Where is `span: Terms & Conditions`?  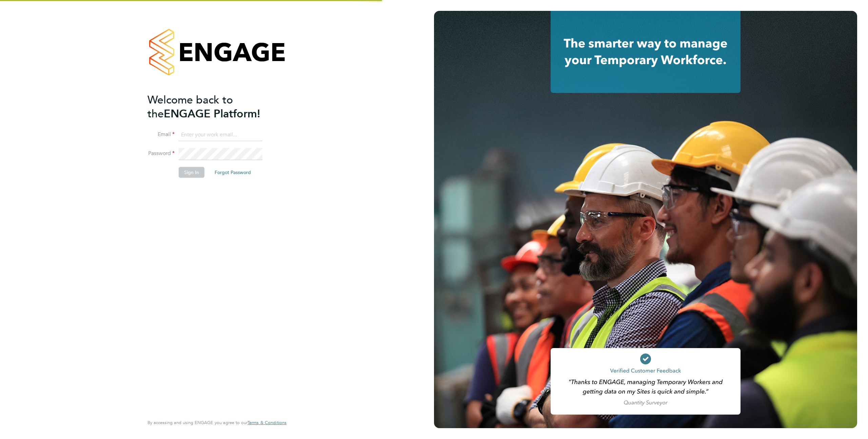
span: Terms & Conditions is located at coordinates (267, 422).